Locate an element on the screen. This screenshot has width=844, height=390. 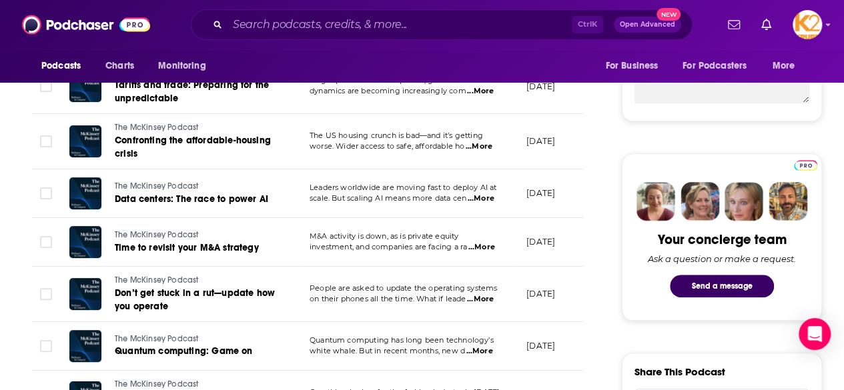
div: Ask a question or make a request. is located at coordinates (722, 259).